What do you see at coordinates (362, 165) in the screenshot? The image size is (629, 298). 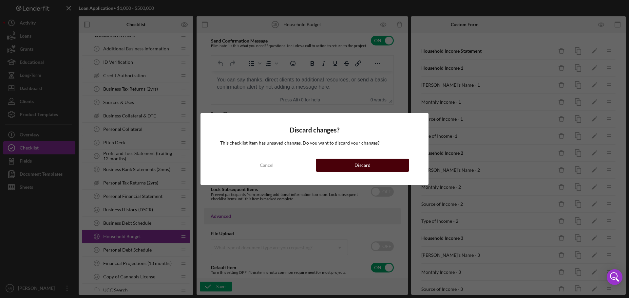 I see `button: Discard` at bounding box center [362, 165].